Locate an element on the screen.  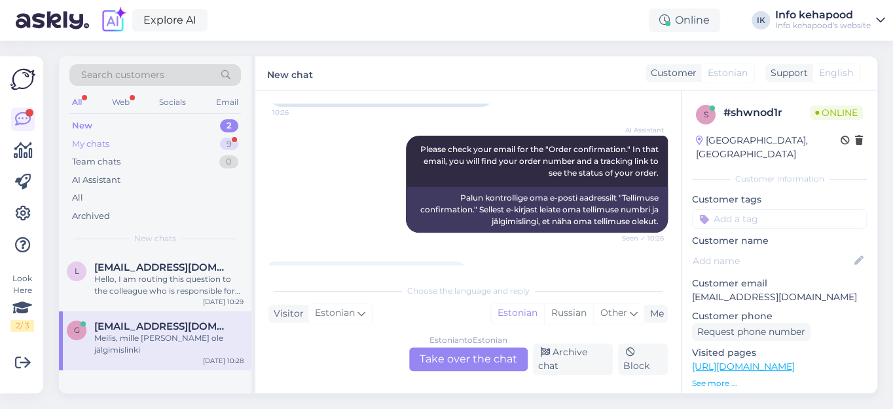
p: Visited pages is located at coordinates (779, 352).